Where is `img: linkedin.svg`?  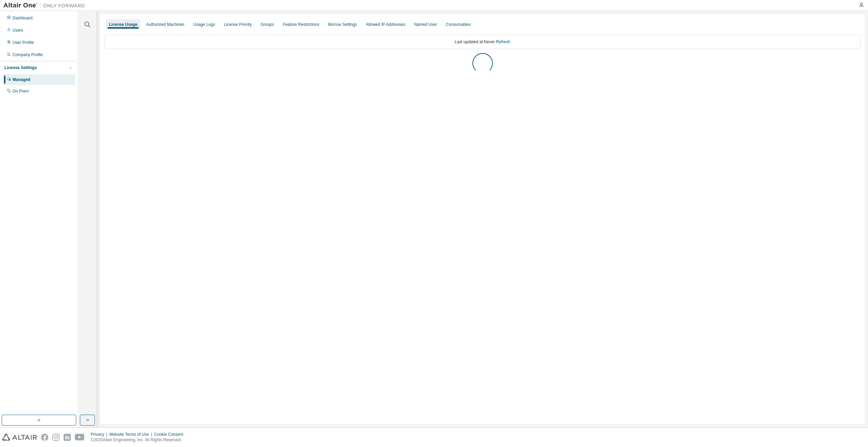 img: linkedin.svg is located at coordinates (67, 437).